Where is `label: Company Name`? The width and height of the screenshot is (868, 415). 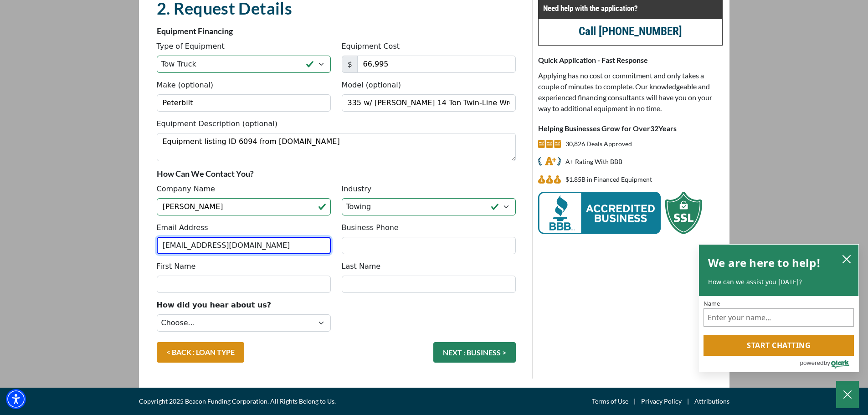
label: Company Name is located at coordinates (186, 189).